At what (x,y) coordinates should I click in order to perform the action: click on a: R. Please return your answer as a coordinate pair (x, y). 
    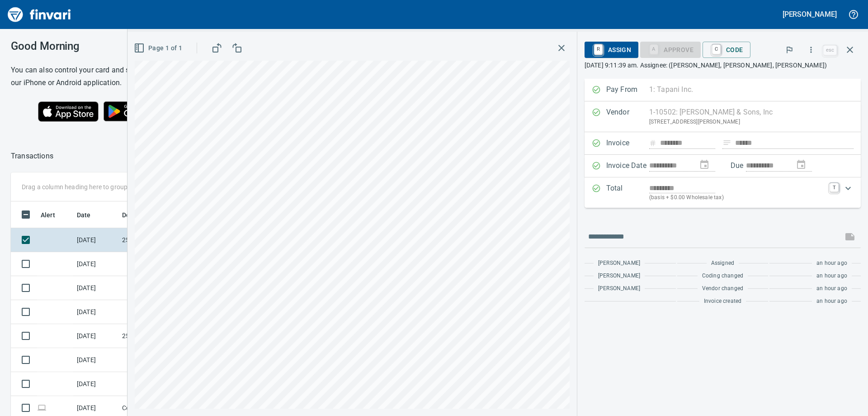
    Looking at the image, I should click on (598, 49).